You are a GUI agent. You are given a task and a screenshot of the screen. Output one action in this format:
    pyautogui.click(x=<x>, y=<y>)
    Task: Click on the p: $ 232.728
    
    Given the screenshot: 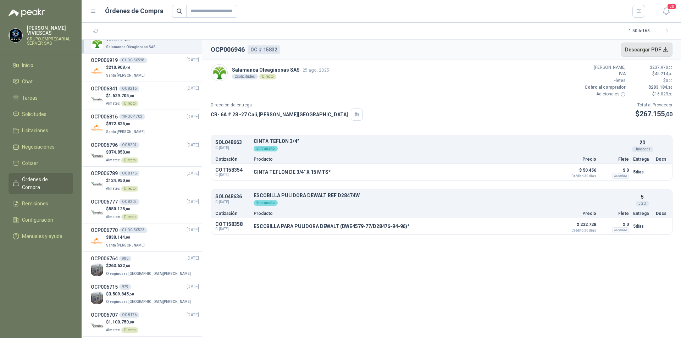 What is the action you would take?
    pyautogui.click(x=578, y=226)
    